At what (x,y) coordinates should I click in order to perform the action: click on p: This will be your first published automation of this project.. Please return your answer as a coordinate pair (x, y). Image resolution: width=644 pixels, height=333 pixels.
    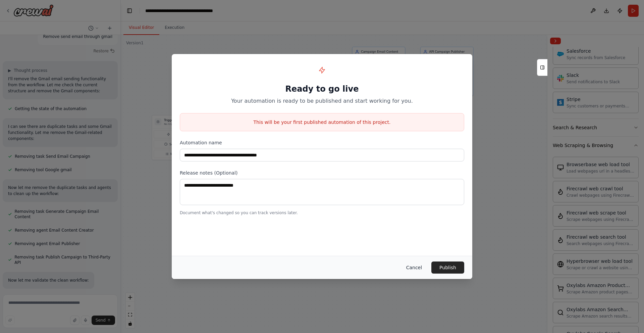
    Looking at the image, I should click on (322, 122).